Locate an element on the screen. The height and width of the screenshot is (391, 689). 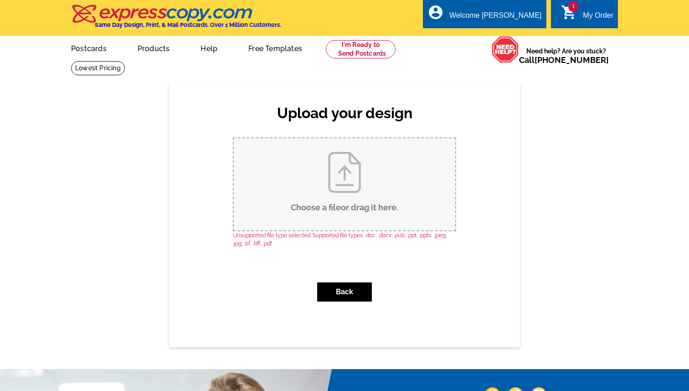
a: Help is located at coordinates (209, 47).